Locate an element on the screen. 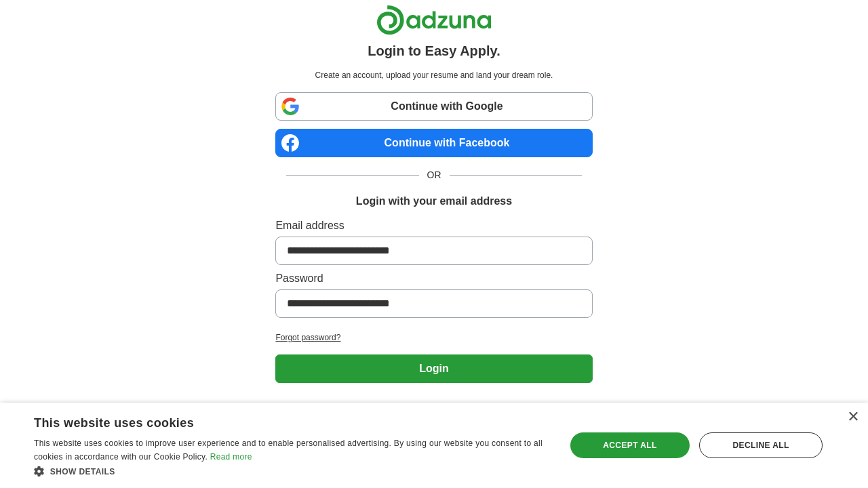 The height and width of the screenshot is (488, 868). a: Continue with Facebook is located at coordinates (434, 143).